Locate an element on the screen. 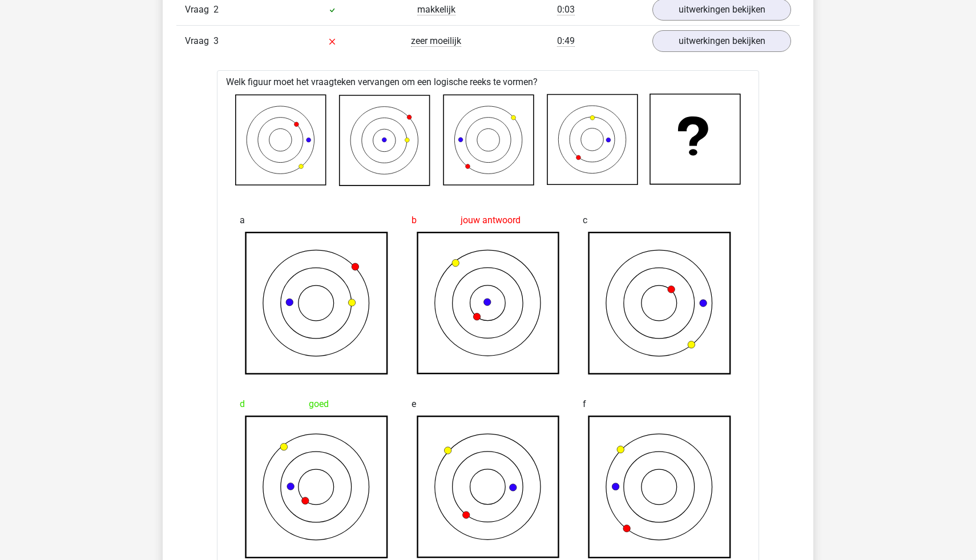 This screenshot has width=976, height=560. span: b is located at coordinates (414, 220).